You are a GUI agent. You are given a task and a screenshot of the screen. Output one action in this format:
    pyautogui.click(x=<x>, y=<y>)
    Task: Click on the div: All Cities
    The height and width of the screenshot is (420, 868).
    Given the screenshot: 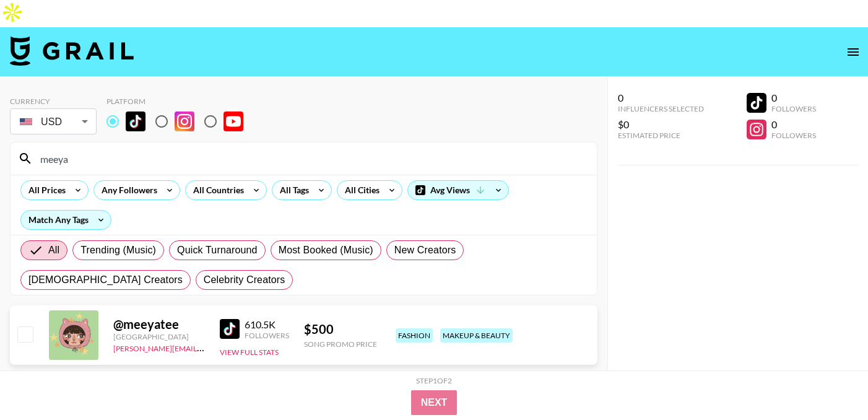 What is the action you would take?
    pyautogui.click(x=360, y=190)
    